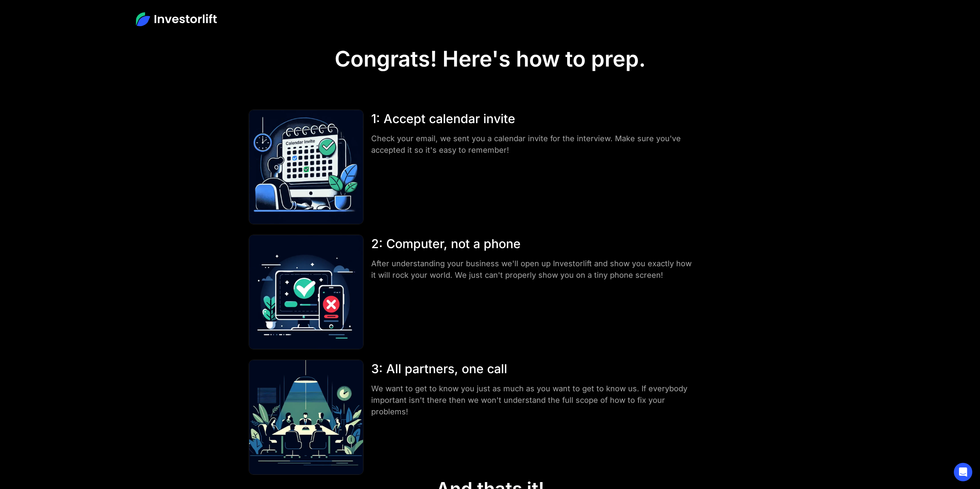  What do you see at coordinates (533, 119) in the screenshot?
I see `div: 1: Accept calendar invite` at bounding box center [533, 119].